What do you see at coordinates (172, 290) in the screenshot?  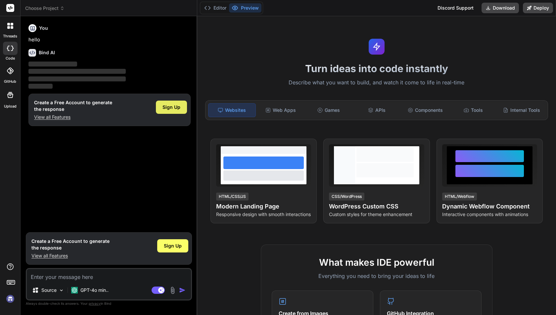 I see `img: attachment` at bounding box center [172, 290].